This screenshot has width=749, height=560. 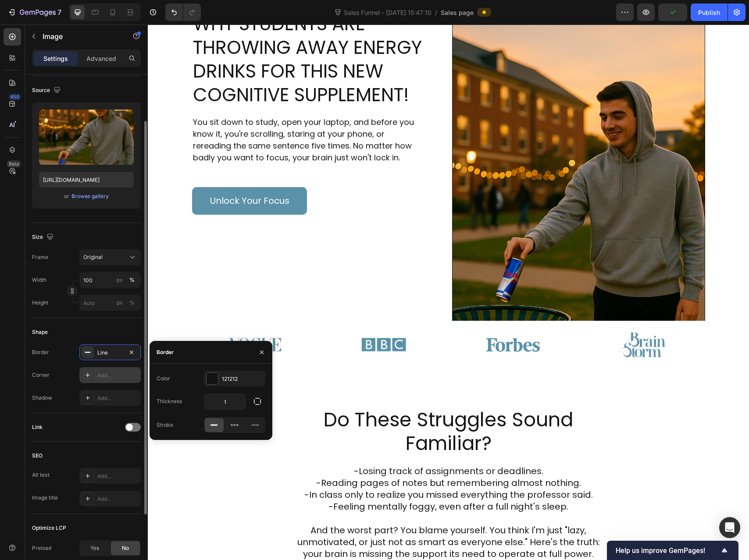 What do you see at coordinates (37, 428) in the screenshot?
I see `div: Link` at bounding box center [37, 428].